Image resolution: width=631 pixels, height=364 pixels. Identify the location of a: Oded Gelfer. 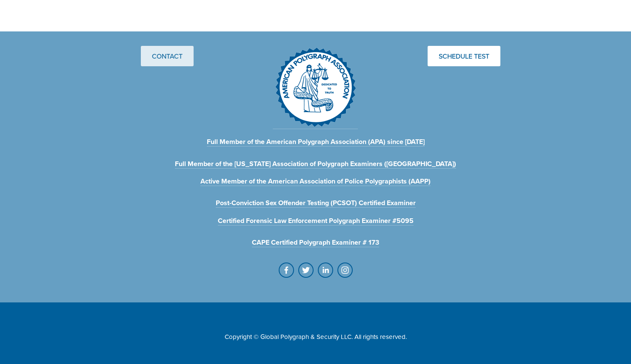
(325, 270).